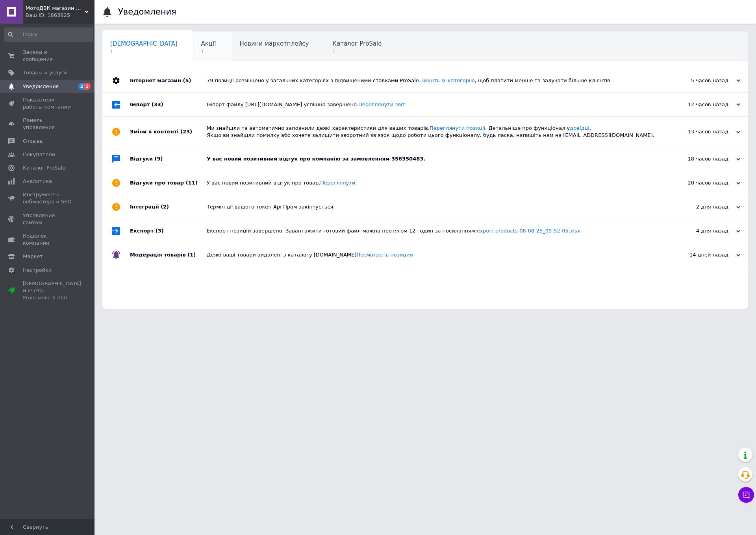 The width and height of the screenshot is (756, 535). Describe the element at coordinates (39, 154) in the screenshot. I see `span: Покупатели` at that location.